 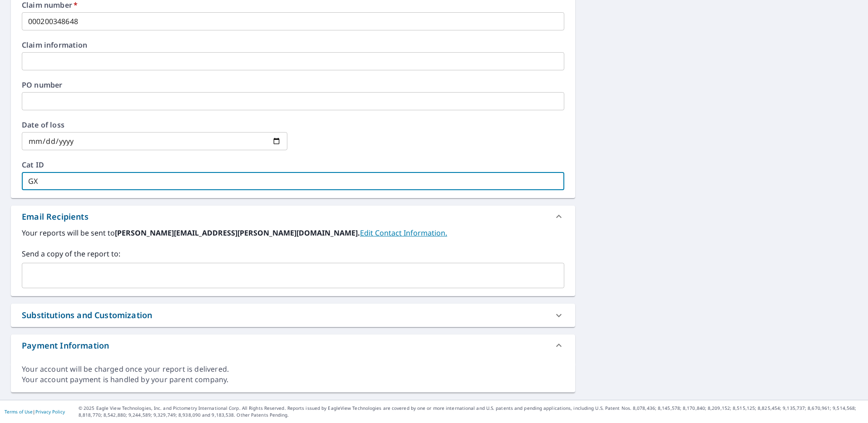 I want to click on div: Your account will be charged once your report is delivered., so click(x=293, y=369).